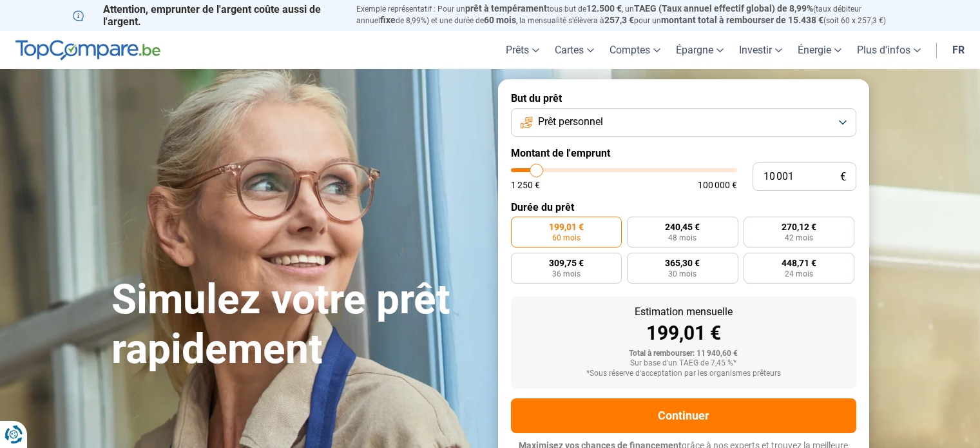 The image size is (980, 448). I want to click on span: 448,71 €, so click(799, 263).